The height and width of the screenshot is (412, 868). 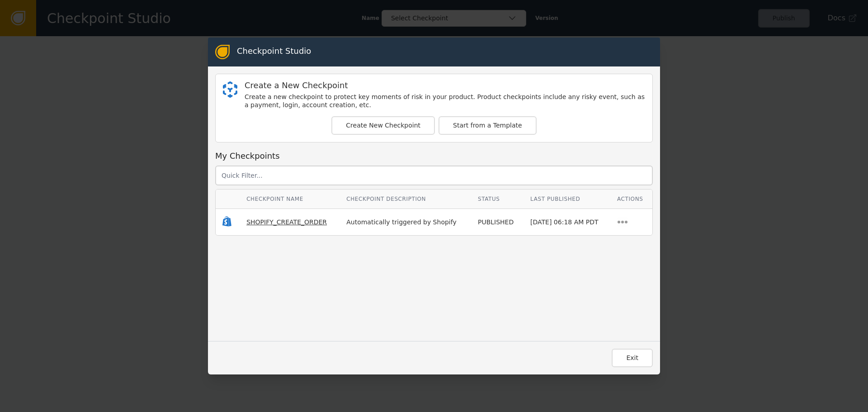 I want to click on button: Exit, so click(x=632, y=358).